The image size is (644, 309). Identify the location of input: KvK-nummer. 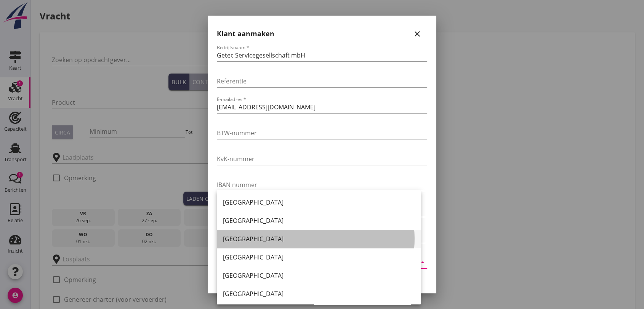
(322, 159).